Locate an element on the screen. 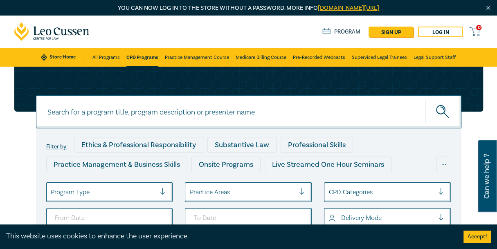  input: To Date is located at coordinates (248, 218).